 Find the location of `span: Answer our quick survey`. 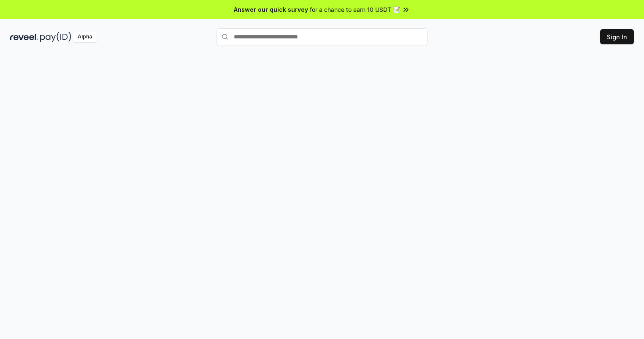

span: Answer our quick survey is located at coordinates (271, 9).